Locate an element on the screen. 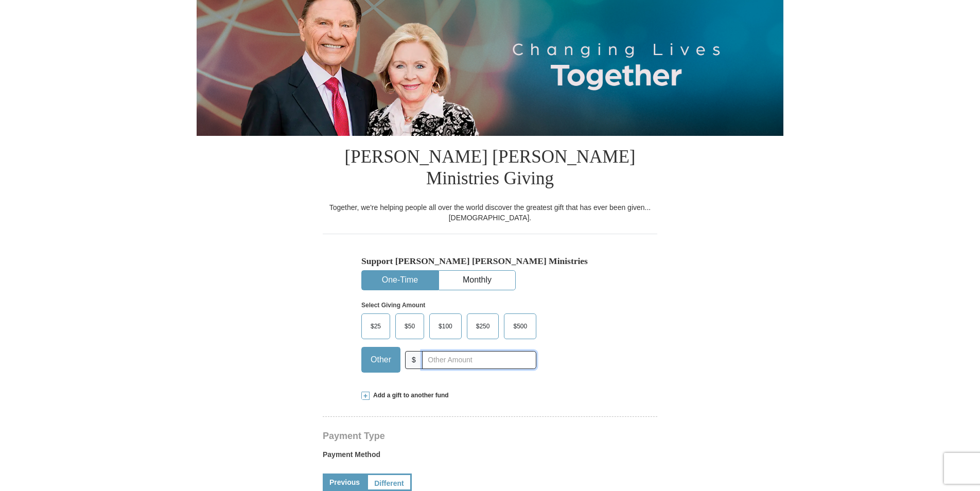 This screenshot has width=980, height=491. span: $25 is located at coordinates (376, 326).